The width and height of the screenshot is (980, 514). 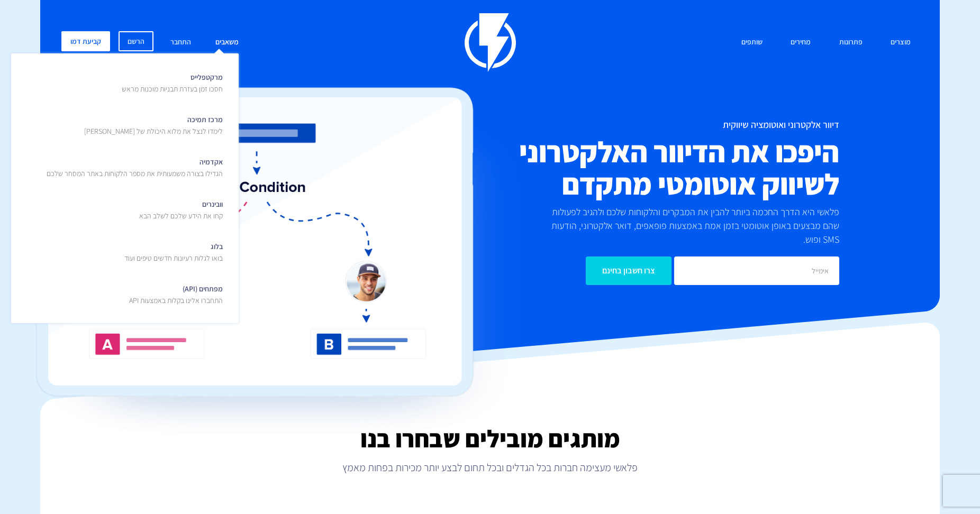 What do you see at coordinates (125, 167) in the screenshot?
I see `a: אקדמיההגדילו בצורה משמעותית את מספר הלקוחות באתר המסחר שלכם` at bounding box center [125, 167].